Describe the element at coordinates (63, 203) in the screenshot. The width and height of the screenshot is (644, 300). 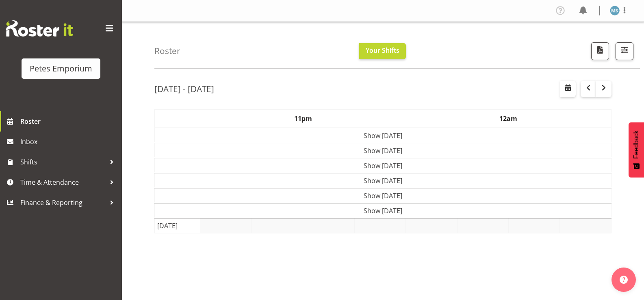
I see `span: Finance & Reporting` at that location.